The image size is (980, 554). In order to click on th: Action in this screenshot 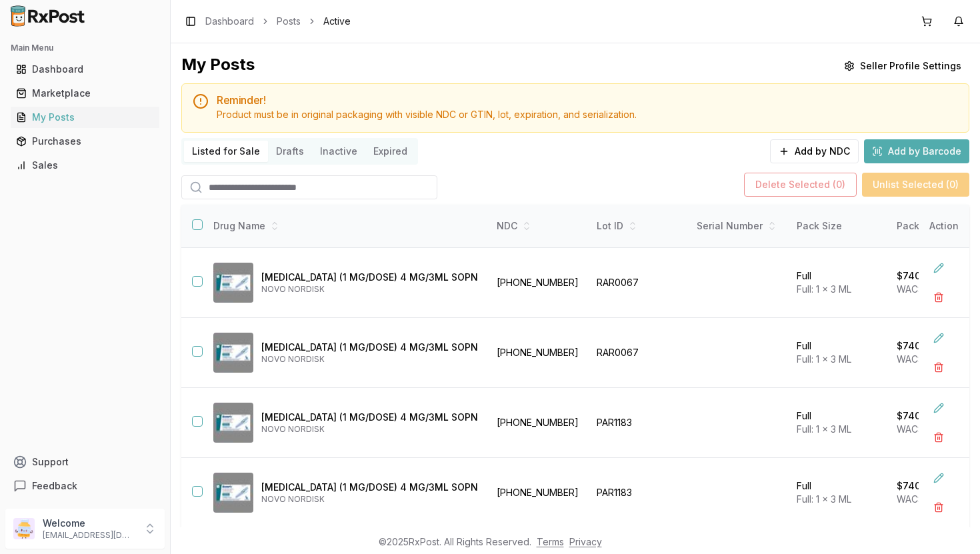, I will do `click(944, 226)`.